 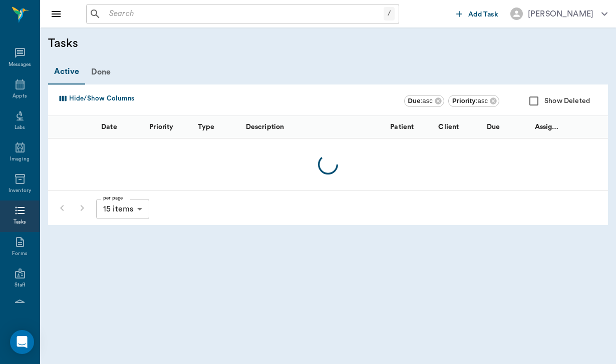 What do you see at coordinates (67, 72) in the screenshot?
I see `div: Active` at bounding box center [67, 72].